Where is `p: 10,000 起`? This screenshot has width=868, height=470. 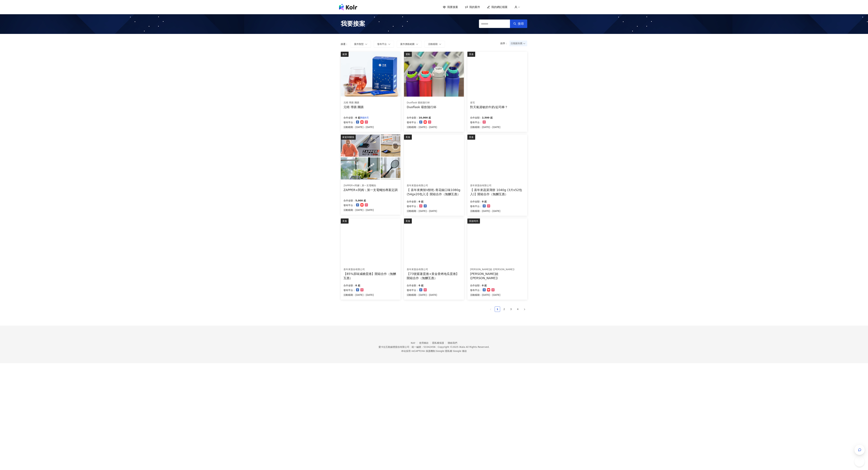
p: 10,000 起 is located at coordinates (424, 118).